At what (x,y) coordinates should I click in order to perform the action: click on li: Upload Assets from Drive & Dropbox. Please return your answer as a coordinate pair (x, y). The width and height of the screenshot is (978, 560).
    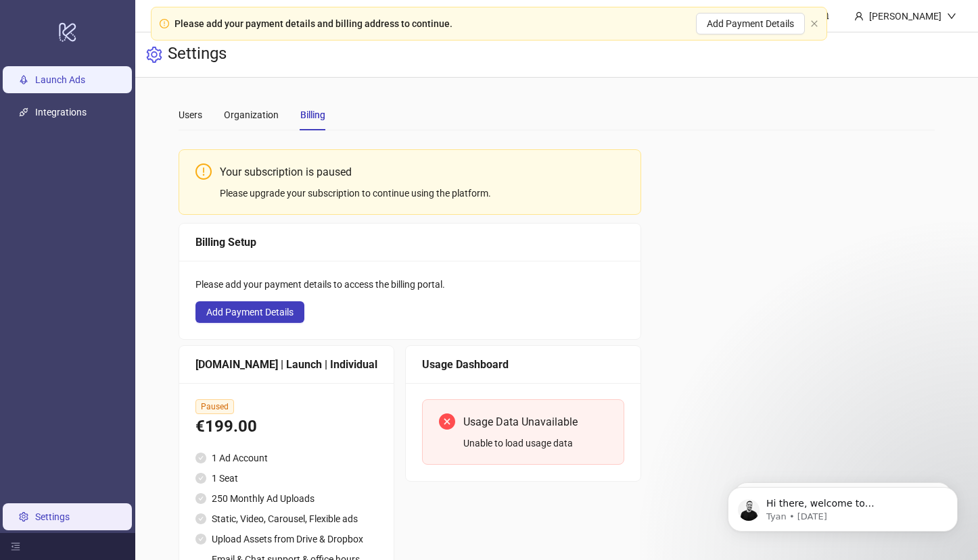
    Looking at the image, I should click on (286, 539).